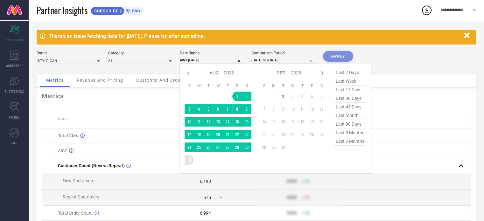 The image size is (484, 221). I want to click on td: Wed Sep 03 2025, so click(293, 96).